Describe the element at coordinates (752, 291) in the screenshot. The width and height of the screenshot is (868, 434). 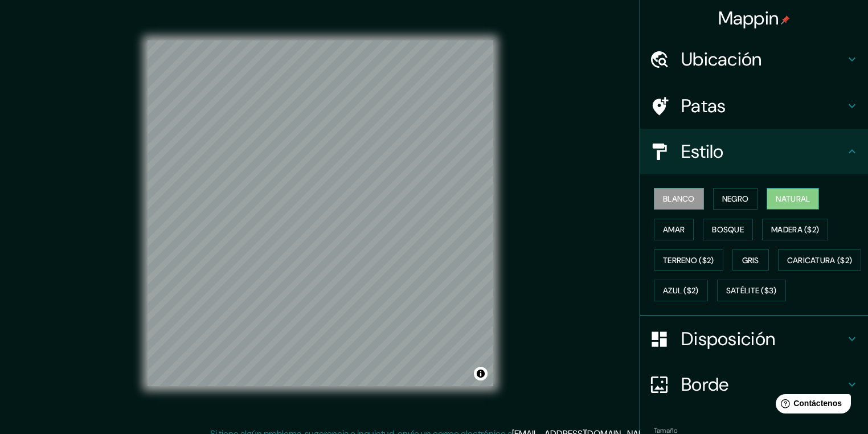
I see `font: Satélite ($3)` at that location.